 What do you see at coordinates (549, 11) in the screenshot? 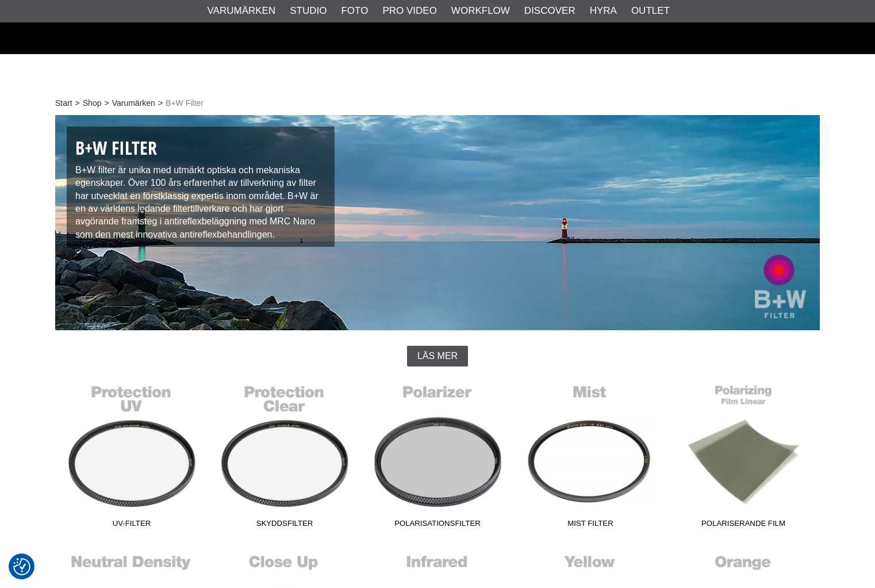
I see `a: Discover` at bounding box center [549, 11].